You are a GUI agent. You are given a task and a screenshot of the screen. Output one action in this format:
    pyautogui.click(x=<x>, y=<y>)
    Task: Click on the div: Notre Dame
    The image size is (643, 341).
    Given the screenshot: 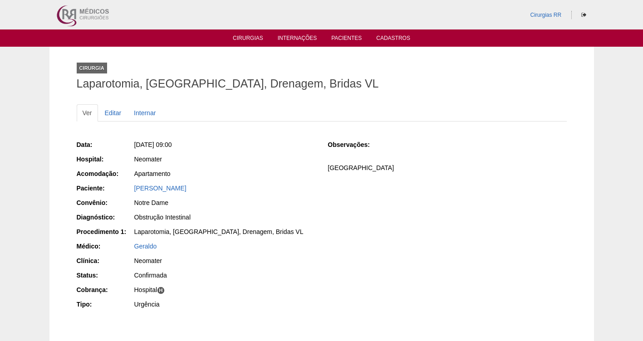 What is the action you would take?
    pyautogui.click(x=225, y=203)
    